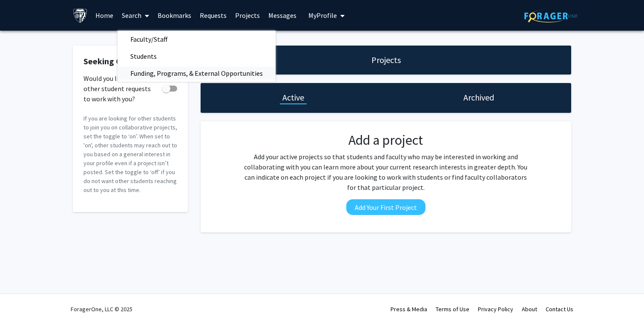 The image size is (644, 324). Describe the element at coordinates (283, 15) in the screenshot. I see `a: Messages` at that location.